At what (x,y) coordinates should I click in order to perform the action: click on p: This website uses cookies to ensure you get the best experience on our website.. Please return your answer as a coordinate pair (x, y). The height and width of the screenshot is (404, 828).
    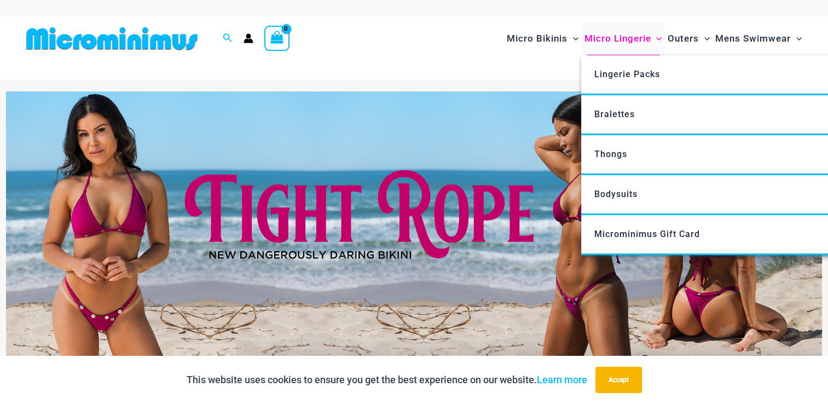
    Looking at the image, I should click on (387, 380).